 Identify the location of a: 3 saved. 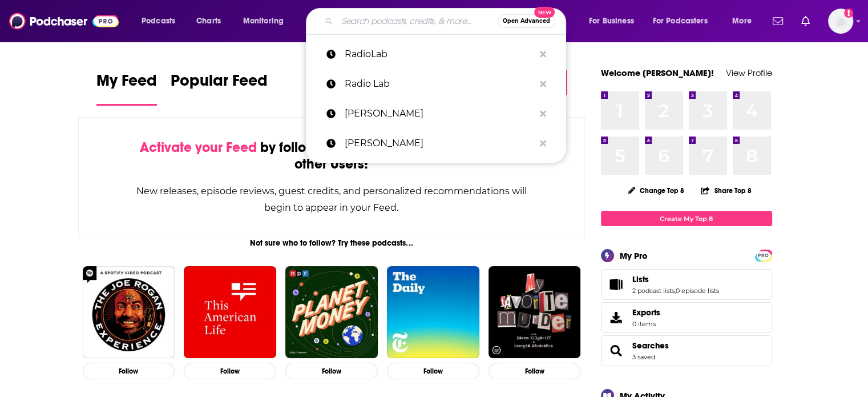
(644, 357).